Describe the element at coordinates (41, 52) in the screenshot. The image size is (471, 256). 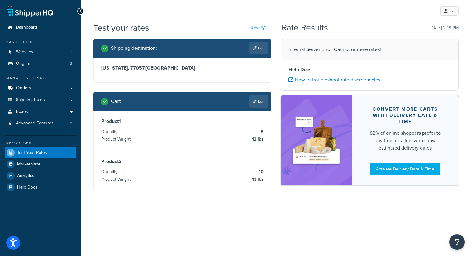
I see `a: Websites1` at that location.